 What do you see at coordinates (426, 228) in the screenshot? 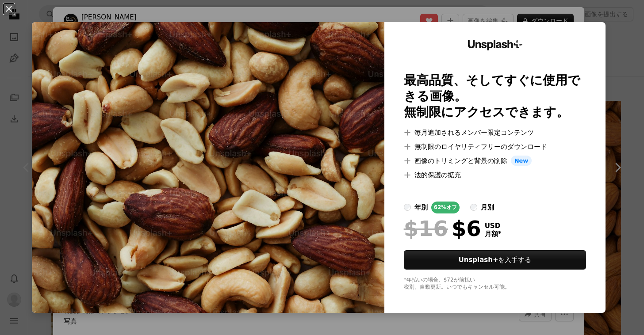
I see `span: $16` at bounding box center [426, 228].